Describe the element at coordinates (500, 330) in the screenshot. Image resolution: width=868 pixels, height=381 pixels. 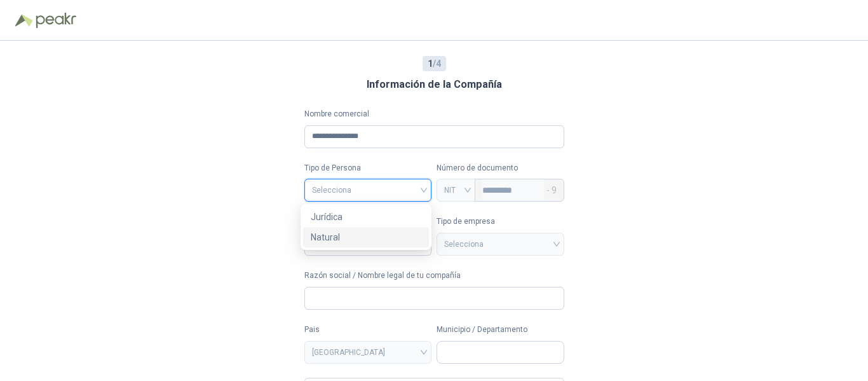
I see `label: Municipio / Departamento` at that location.